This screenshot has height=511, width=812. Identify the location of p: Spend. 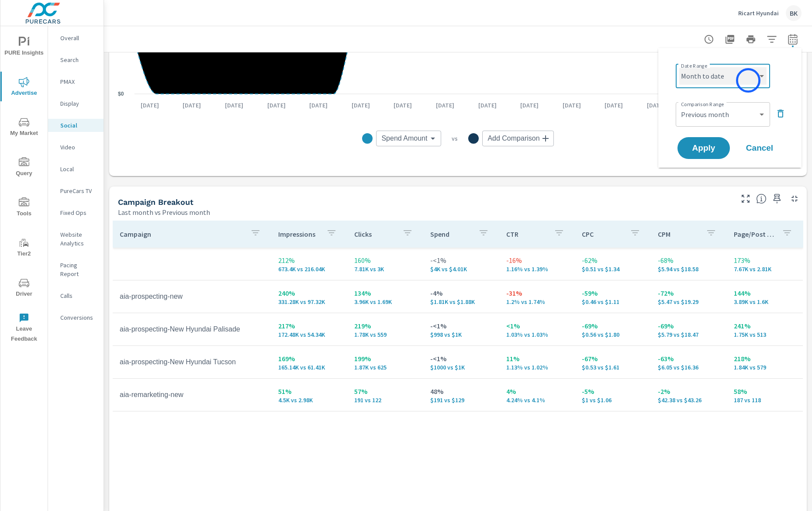
(451, 234).